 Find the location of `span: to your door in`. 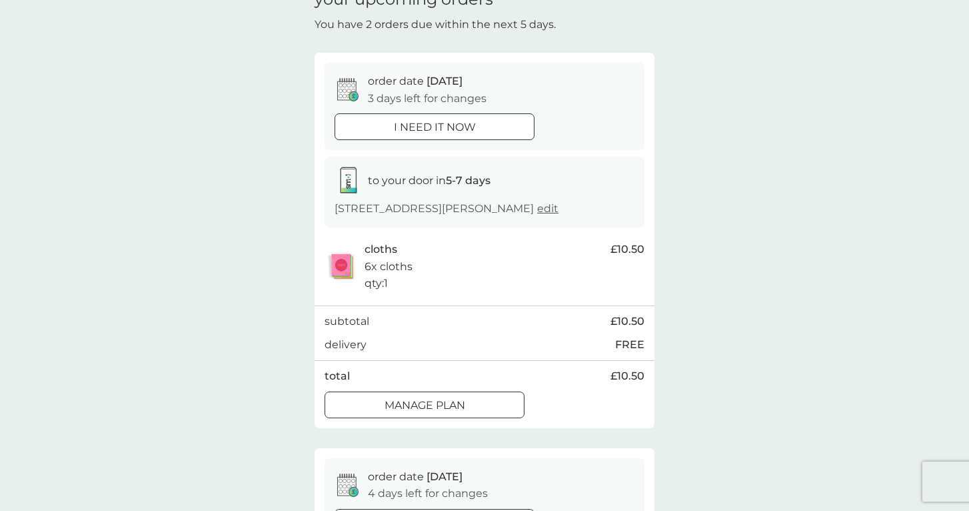

span: to your door in is located at coordinates (429, 180).